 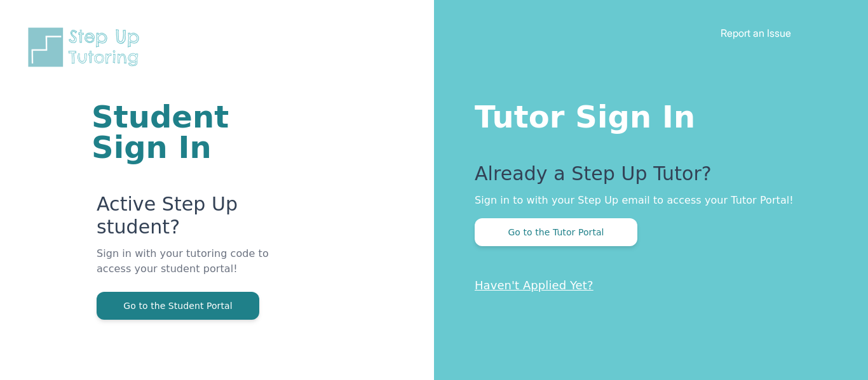 I want to click on button: Go to the Tutor Portal, so click(x=556, y=233).